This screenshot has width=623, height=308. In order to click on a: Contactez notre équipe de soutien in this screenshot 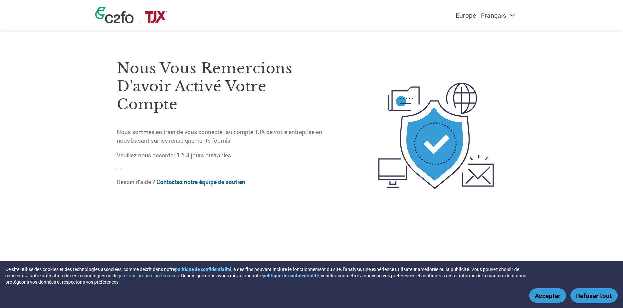, I will do `click(201, 182)`.